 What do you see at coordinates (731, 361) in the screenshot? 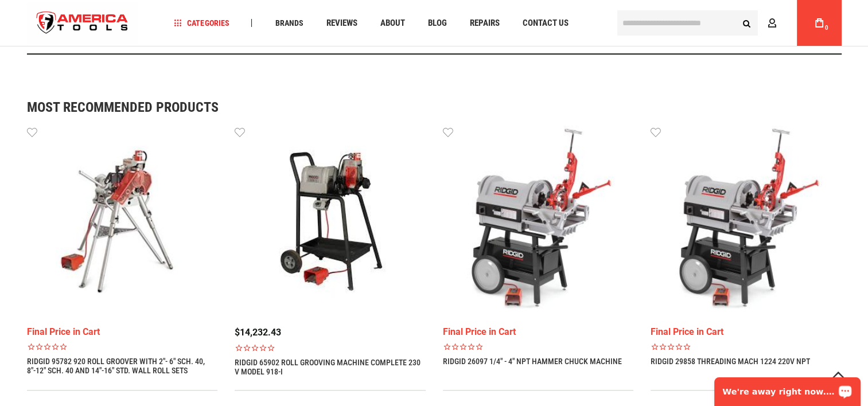
I see `a: RIDGID 29858 THREADING MACH 1224 220V NPT` at bounding box center [731, 361].